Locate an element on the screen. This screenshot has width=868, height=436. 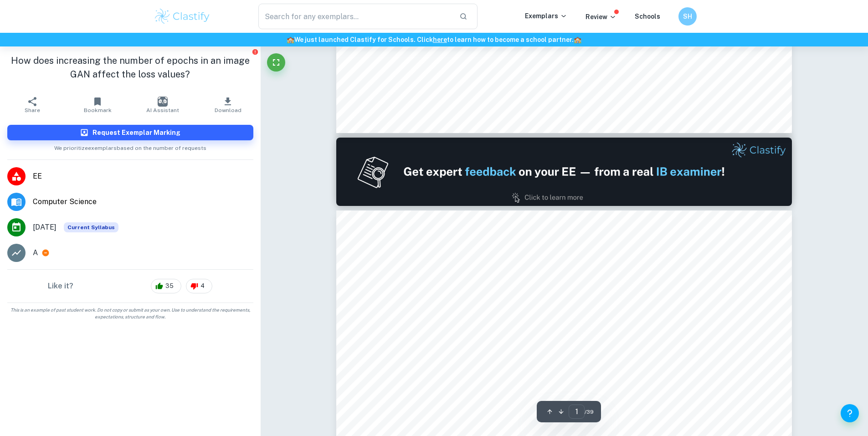
button: Download is located at coordinates (228, 105).